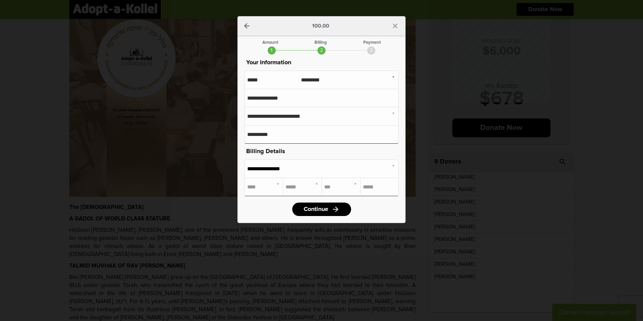  Describe the element at coordinates (321, 26) in the screenshot. I see `p: 100.00` at that location.